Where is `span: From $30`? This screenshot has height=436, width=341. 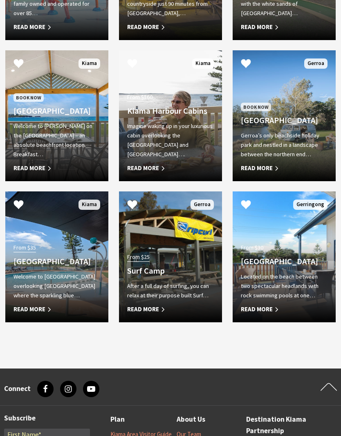
span: From $30 is located at coordinates (252, 248).